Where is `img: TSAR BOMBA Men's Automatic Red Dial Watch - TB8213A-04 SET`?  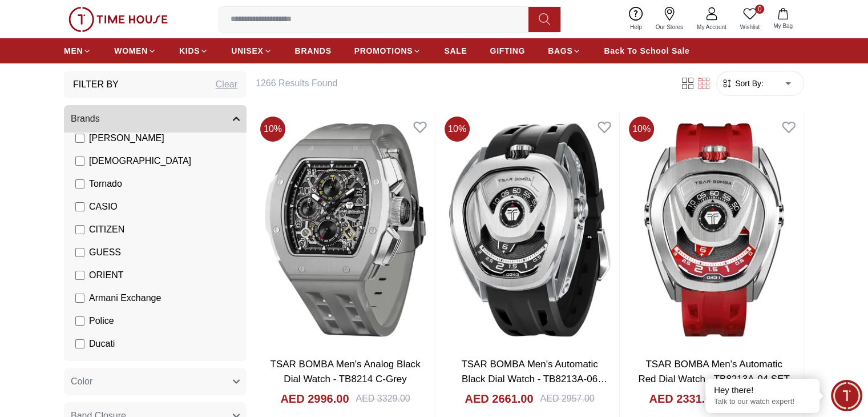 img: TSAR BOMBA Men's Automatic Red Dial Watch - TB8213A-04 SET is located at coordinates (714, 230).